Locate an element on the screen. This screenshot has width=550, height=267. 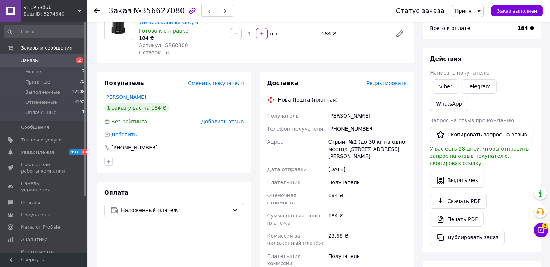
a: Viber is located at coordinates (445, 86).